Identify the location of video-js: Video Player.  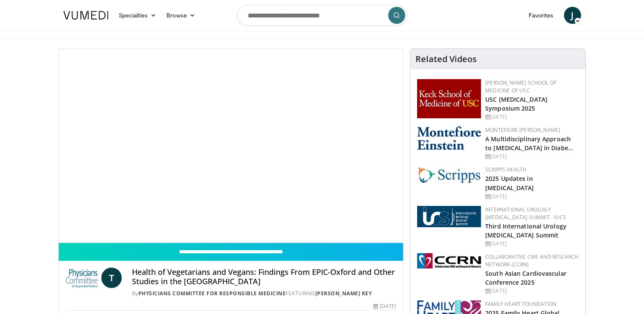
(231, 146).